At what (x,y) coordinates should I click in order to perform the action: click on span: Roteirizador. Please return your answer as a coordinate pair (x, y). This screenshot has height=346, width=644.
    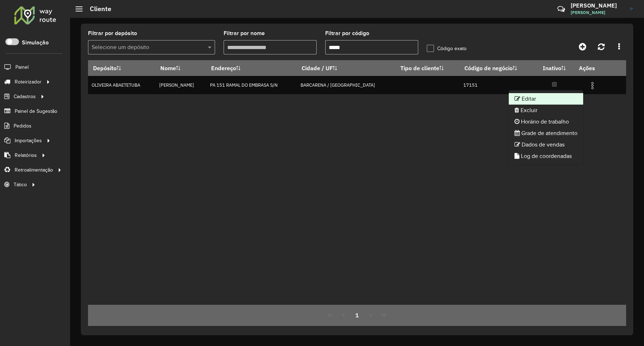
    Looking at the image, I should click on (28, 82).